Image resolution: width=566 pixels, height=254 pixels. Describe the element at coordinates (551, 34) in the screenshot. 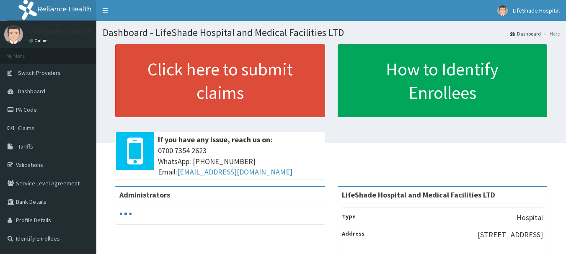

I see `li: Here` at that location.